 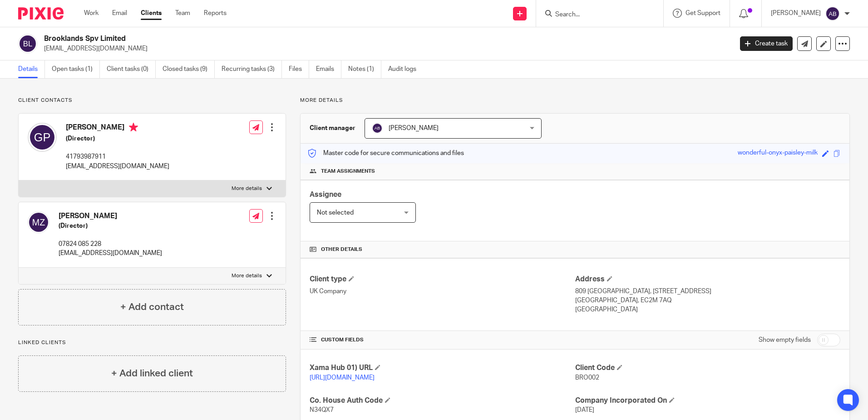 What do you see at coordinates (329, 69) in the screenshot?
I see `a: Emails` at bounding box center [329, 69].